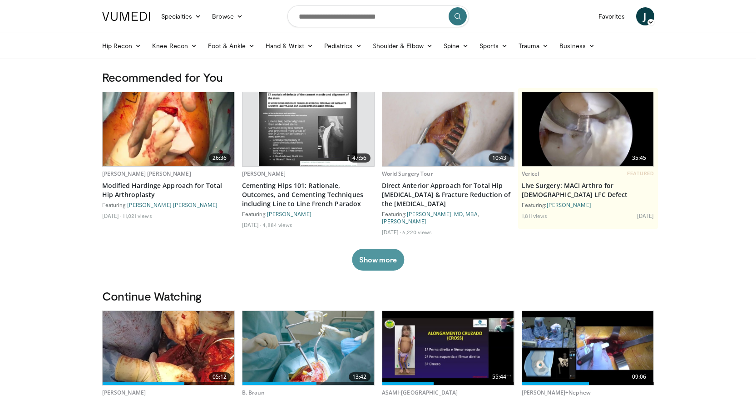 The width and height of the screenshot is (756, 400). Describe the element at coordinates (277, 225) in the screenshot. I see `li: 4,884 views` at that location.